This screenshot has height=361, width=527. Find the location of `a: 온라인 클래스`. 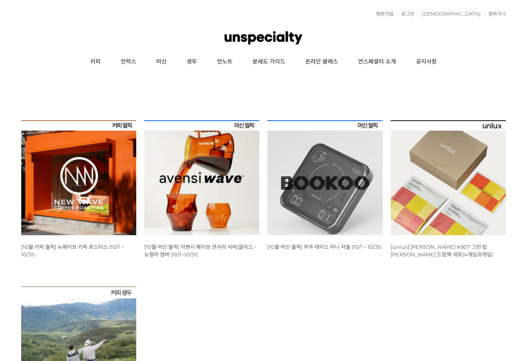

a: 온라인 클래스 is located at coordinates (322, 62).